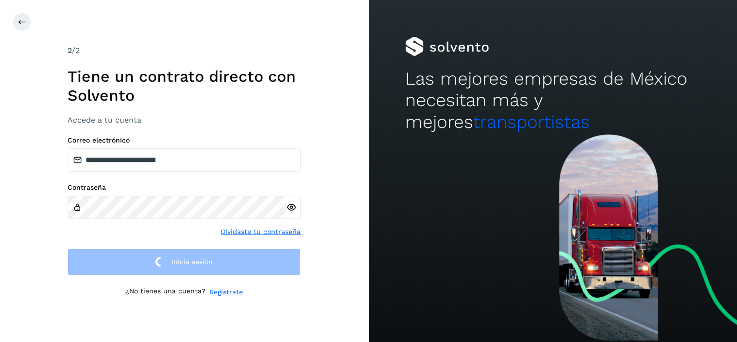 This screenshot has height=342, width=737. I want to click on button: Inicia sesión, so click(184, 261).